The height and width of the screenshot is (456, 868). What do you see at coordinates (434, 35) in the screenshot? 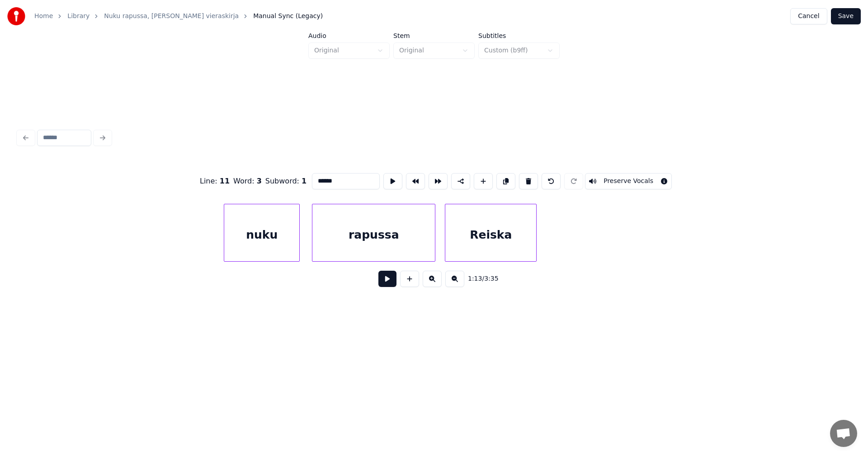
I see `label: Stem` at bounding box center [434, 35].